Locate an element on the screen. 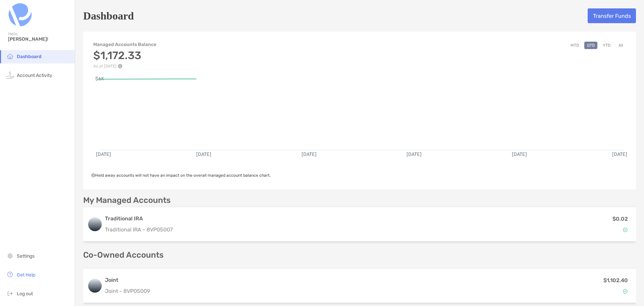  img: activity icon is located at coordinates (10, 75).